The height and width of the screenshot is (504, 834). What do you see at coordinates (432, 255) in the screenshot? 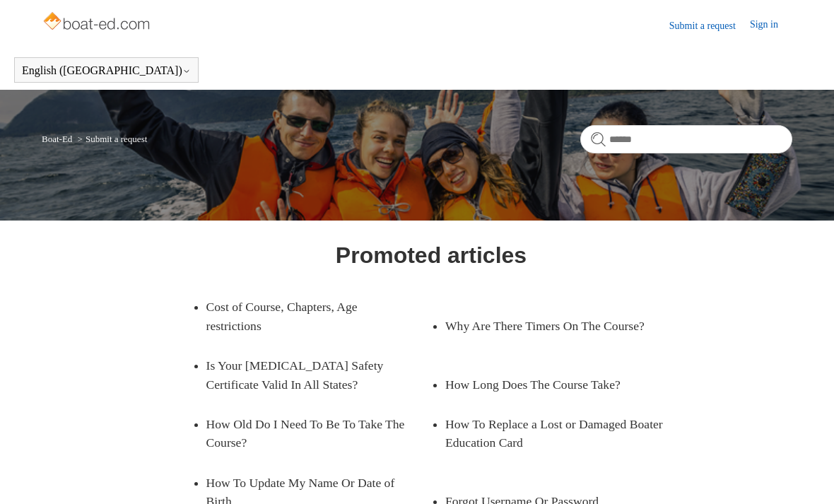
I see `h1: Promoted articles` at bounding box center [432, 255].